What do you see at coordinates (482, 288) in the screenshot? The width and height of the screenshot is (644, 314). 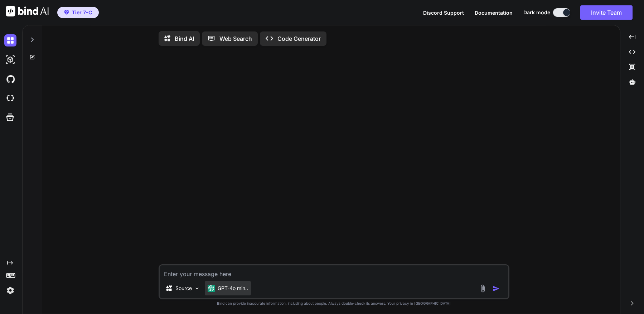 I see `img: attachment` at bounding box center [482, 288].